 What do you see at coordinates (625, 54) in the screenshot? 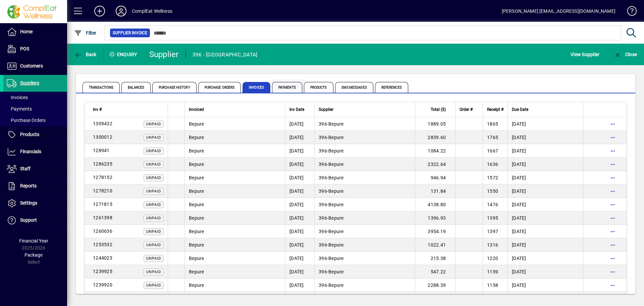
I see `button: Close` at bounding box center [625, 54].